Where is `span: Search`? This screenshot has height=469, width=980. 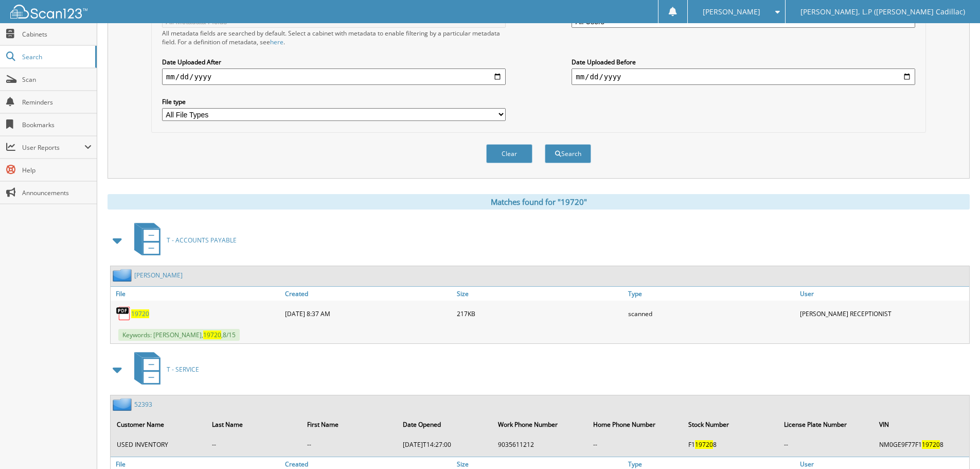 span: Search is located at coordinates (56, 57).